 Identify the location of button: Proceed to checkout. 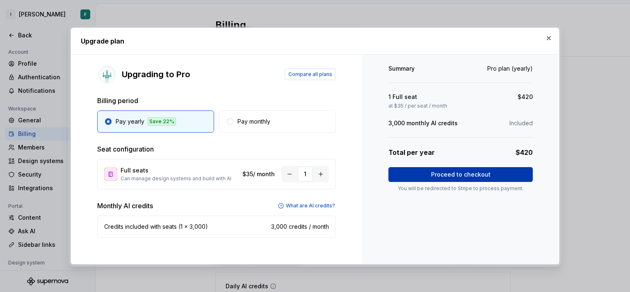
(461, 174).